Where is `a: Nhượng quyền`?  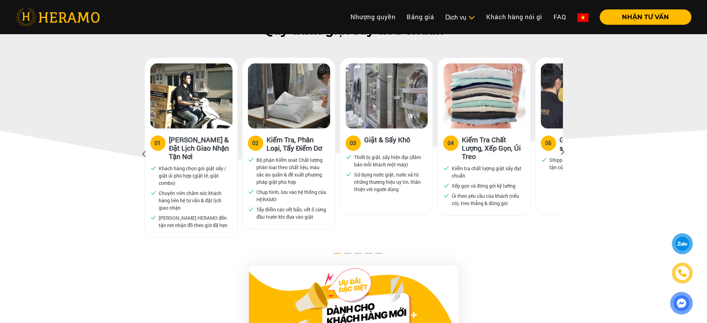 a: Nhượng quyền is located at coordinates (373, 17).